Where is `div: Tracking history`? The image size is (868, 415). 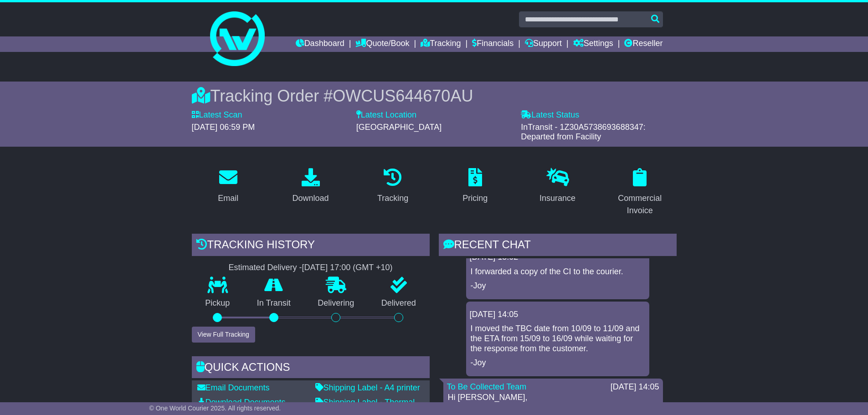
div: Tracking history is located at coordinates (311, 246).